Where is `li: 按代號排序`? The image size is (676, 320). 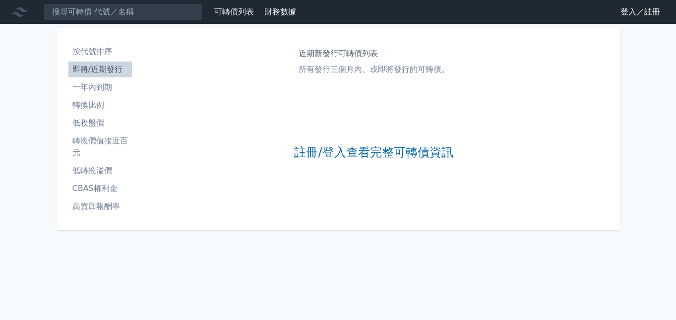
li: 按代號排序 is located at coordinates (100, 52).